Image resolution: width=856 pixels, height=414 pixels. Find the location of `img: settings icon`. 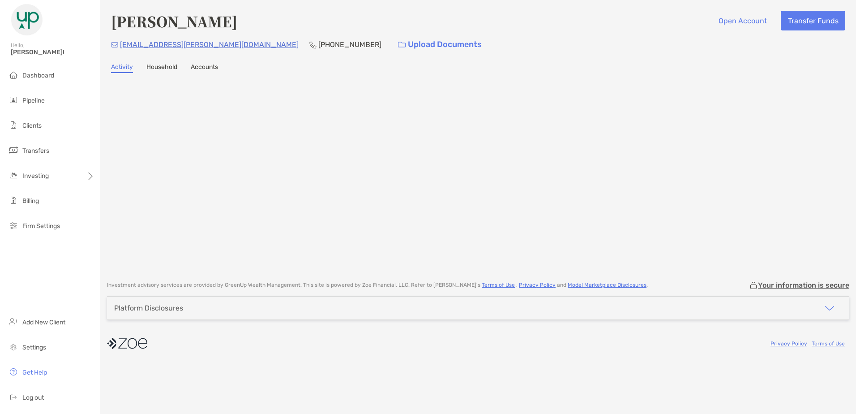

img: settings icon is located at coordinates (13, 347).